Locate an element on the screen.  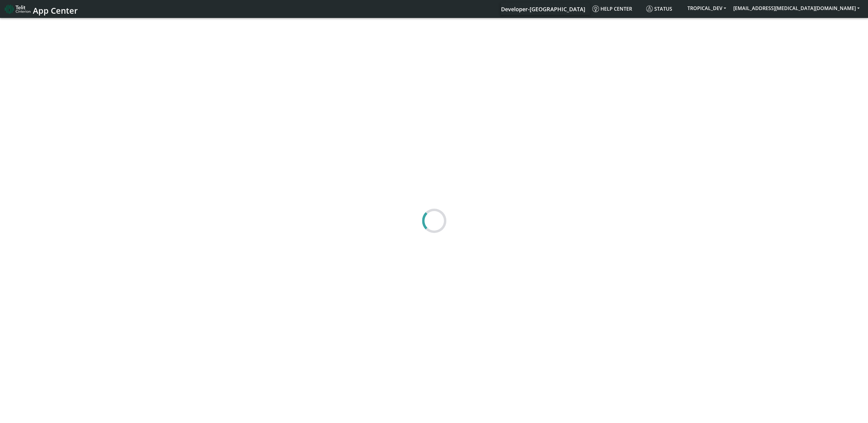
a: Status is located at coordinates (663, 9).